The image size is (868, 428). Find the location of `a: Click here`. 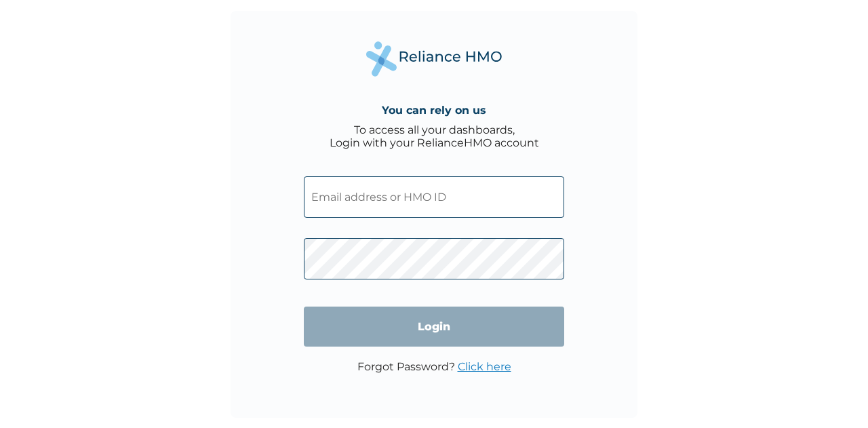

a: Click here is located at coordinates (484, 366).